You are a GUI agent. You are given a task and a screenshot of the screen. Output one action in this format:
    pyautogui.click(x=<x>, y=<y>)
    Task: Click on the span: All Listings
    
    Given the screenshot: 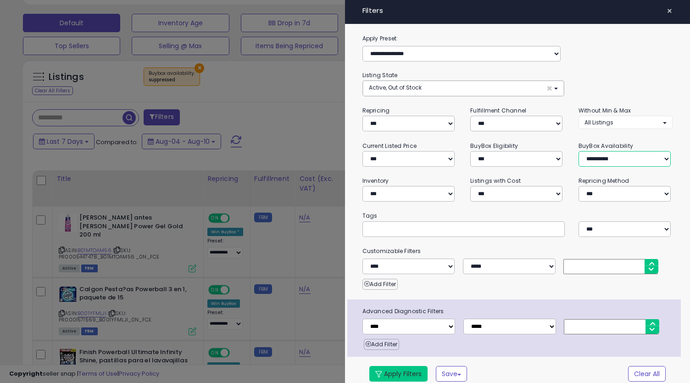 What is the action you would take?
    pyautogui.click(x=599, y=122)
    